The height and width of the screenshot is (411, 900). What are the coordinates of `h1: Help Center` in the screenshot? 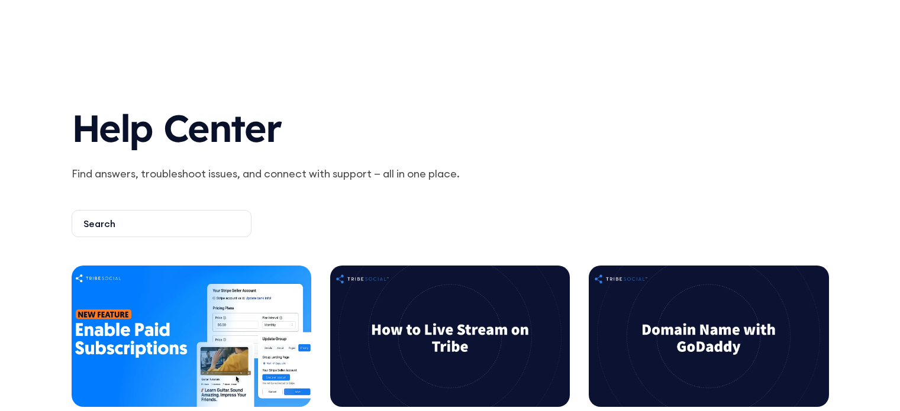 It's located at (299, 125).